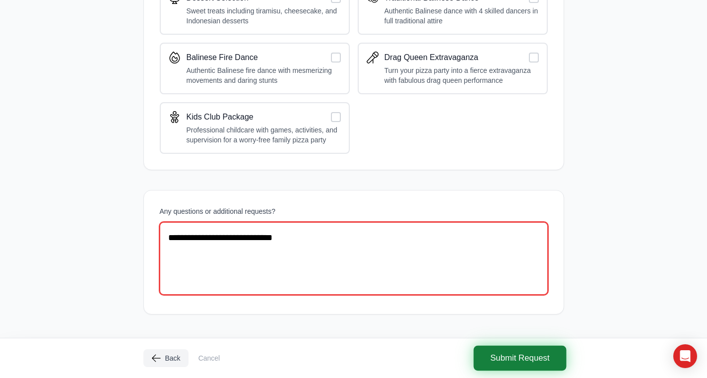 The width and height of the screenshot is (707, 378). I want to click on span: Back, so click(173, 358).